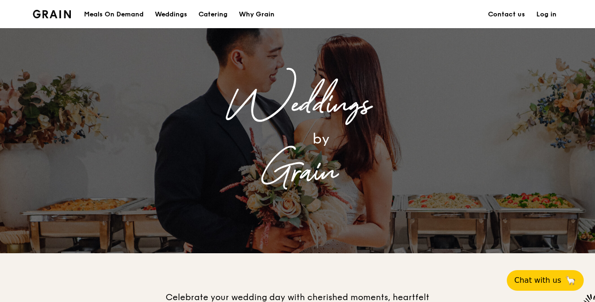 The height and width of the screenshot is (302, 595). What do you see at coordinates (171, 15) in the screenshot?
I see `a: Weddings` at bounding box center [171, 15].